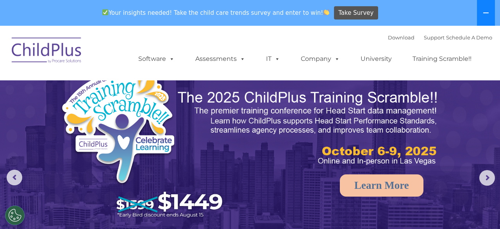 The height and width of the screenshot is (229, 500). I want to click on a: University, so click(376, 59).